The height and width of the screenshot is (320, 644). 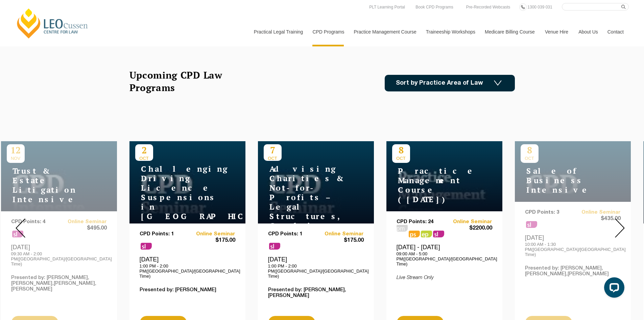 I want to click on a: Practical Legal Training, so click(x=278, y=32).